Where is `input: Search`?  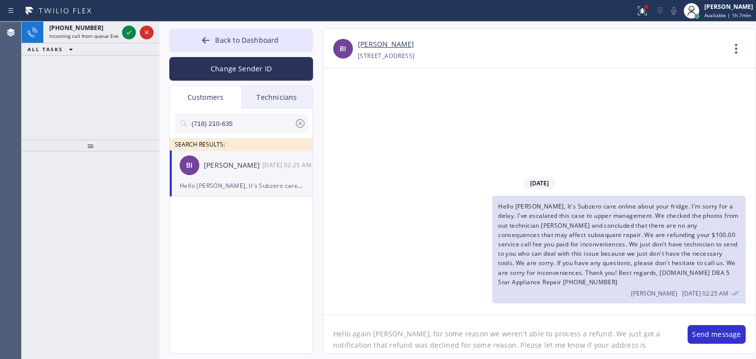 input: Search is located at coordinates (242, 123).